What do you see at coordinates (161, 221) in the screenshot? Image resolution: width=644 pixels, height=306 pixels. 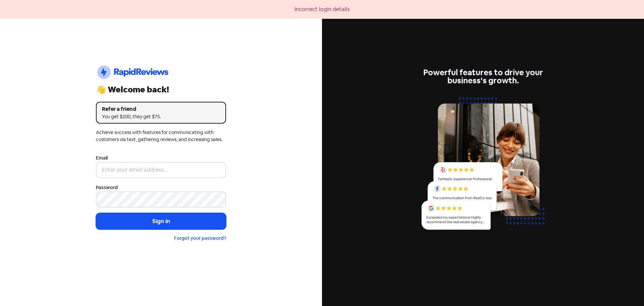 I see `button: Sign in` at bounding box center [161, 221].